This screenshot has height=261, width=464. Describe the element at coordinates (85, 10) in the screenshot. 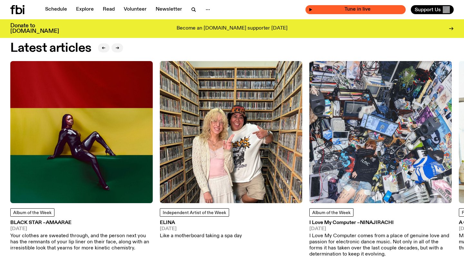

I see `a: Explore` at that location.